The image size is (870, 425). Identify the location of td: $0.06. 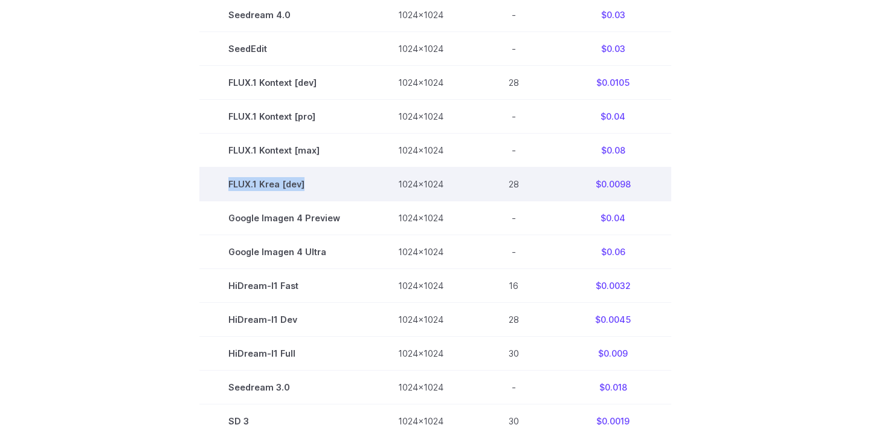
(613, 252).